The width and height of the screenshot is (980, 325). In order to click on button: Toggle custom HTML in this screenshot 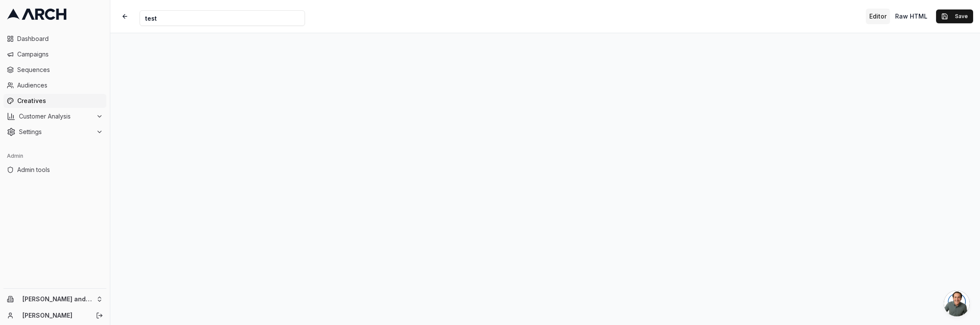, I will do `click(911, 16)`.